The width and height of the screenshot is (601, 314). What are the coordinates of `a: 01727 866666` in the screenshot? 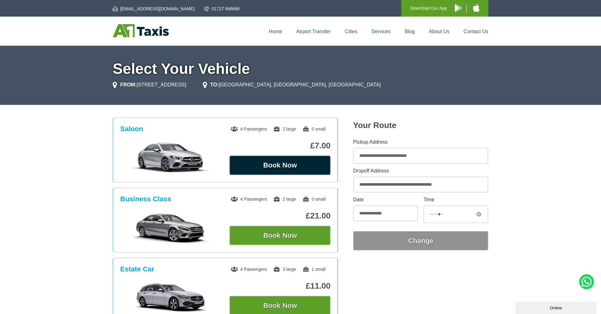 It's located at (222, 9).